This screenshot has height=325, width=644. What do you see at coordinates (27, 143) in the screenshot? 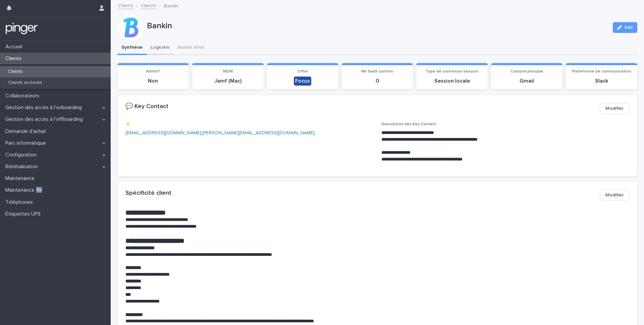
I see `p: Parc informatique` at bounding box center [27, 143].